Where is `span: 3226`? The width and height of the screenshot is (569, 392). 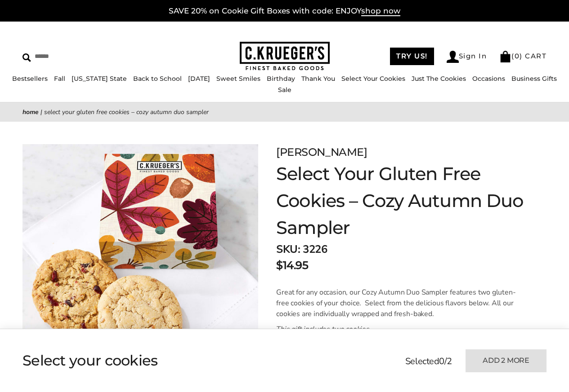
span: 3226 is located at coordinates (315, 249).